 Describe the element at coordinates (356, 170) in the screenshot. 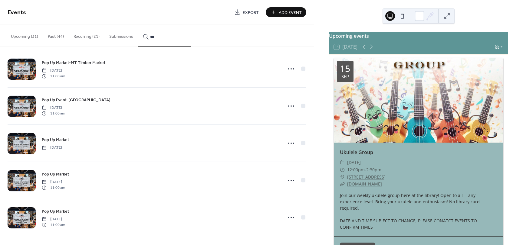

I see `span: 12:00pm` at that location.